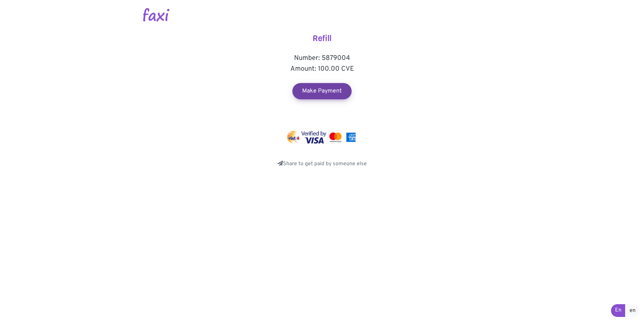 Image resolution: width=644 pixels, height=321 pixels. What do you see at coordinates (322, 39) in the screenshot?
I see `h4: Refill` at bounding box center [322, 39].